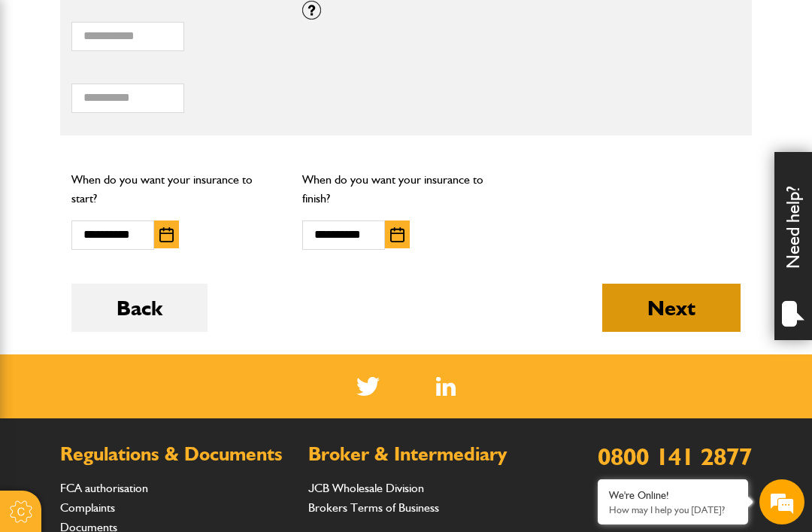  I want to click on div: We're Online!, so click(673, 495).